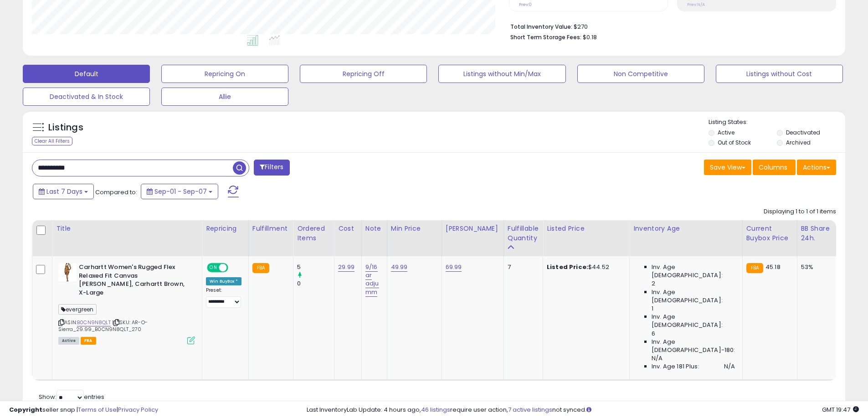 This screenshot has width=868, height=419. I want to click on label: Active, so click(726, 132).